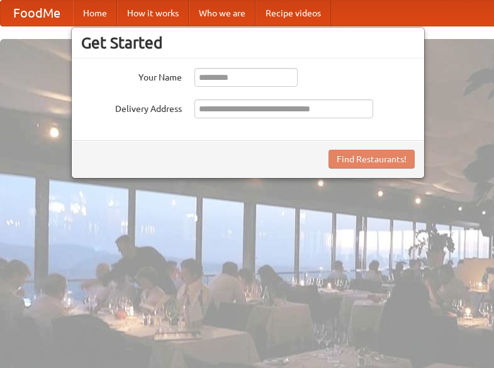 This screenshot has width=494, height=368. What do you see at coordinates (132, 76) in the screenshot?
I see `label: Your Name` at bounding box center [132, 76].